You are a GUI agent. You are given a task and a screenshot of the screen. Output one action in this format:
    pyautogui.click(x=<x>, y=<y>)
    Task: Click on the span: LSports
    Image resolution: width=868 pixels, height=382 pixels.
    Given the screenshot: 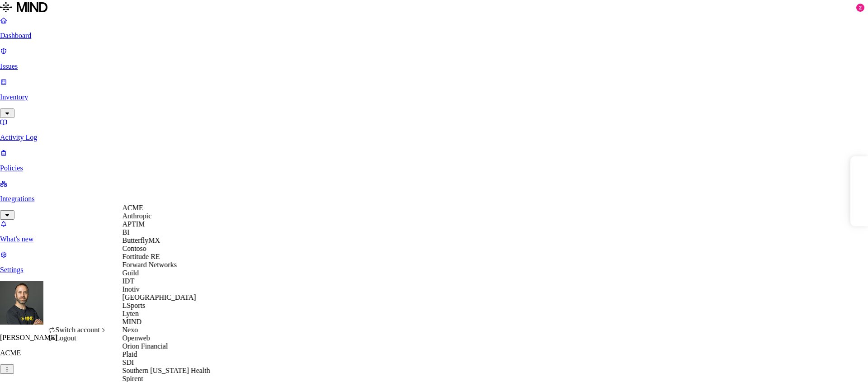 What is the action you would take?
    pyautogui.click(x=134, y=305)
    